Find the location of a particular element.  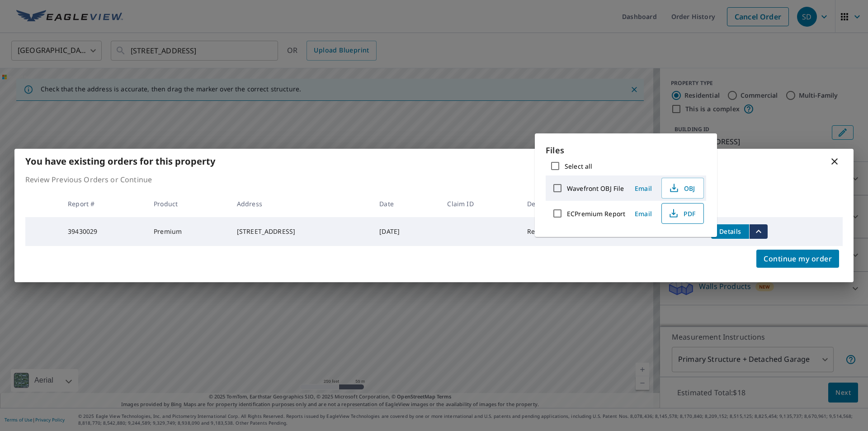

td: 39430029 is located at coordinates (104, 232).